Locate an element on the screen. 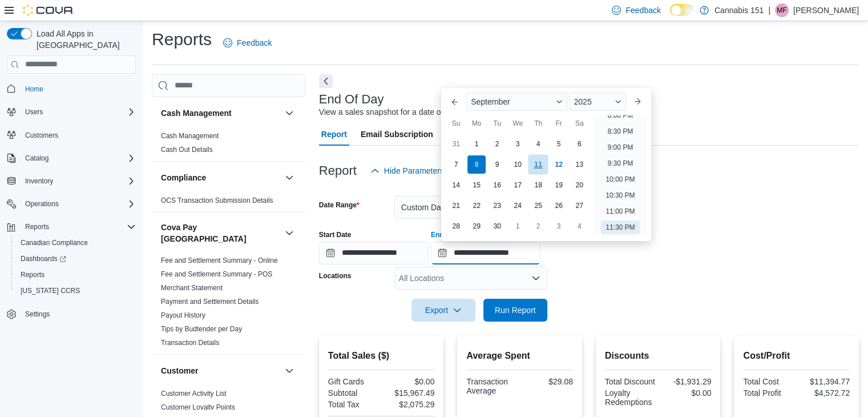  div: Total Profit is located at coordinates (768, 393).